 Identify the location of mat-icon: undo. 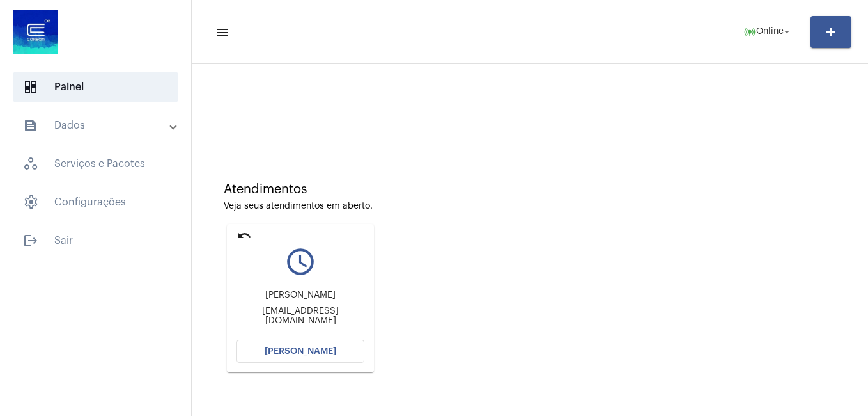
(244, 236).